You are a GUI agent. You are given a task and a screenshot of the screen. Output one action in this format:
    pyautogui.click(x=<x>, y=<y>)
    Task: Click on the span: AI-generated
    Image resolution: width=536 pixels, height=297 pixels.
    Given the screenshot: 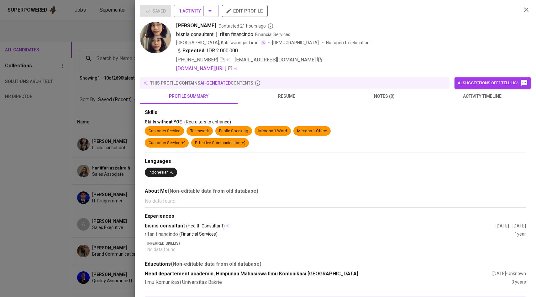 What is the action you would take?
    pyautogui.click(x=216, y=83)
    